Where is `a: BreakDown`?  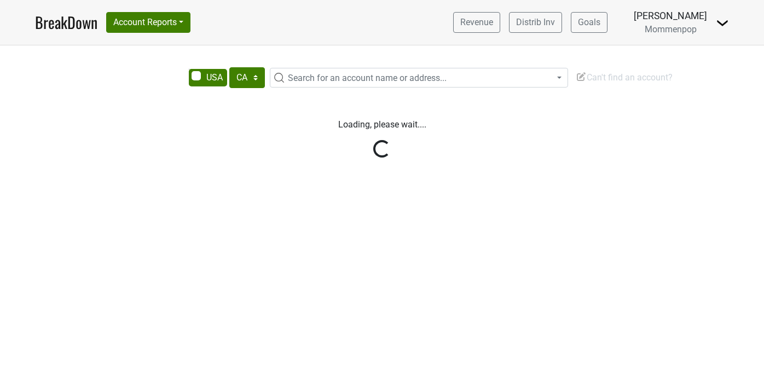 a: BreakDown is located at coordinates (66, 22).